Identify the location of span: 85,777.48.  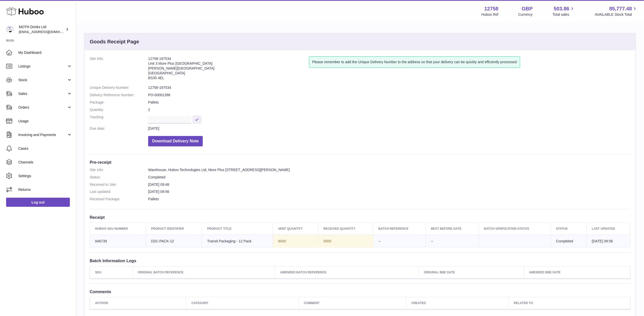
(621, 8).